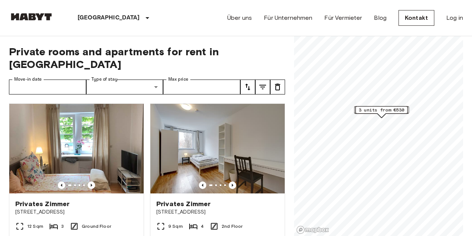 This screenshot has height=236, width=472. What do you see at coordinates (202, 226) in the screenshot?
I see `span: 4` at bounding box center [202, 226].